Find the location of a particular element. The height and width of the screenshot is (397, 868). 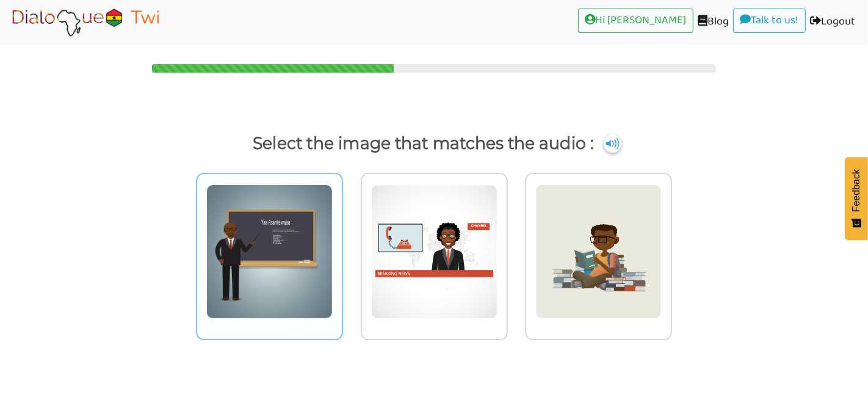

p: Select the image that matches the audio : is located at coordinates (434, 143).